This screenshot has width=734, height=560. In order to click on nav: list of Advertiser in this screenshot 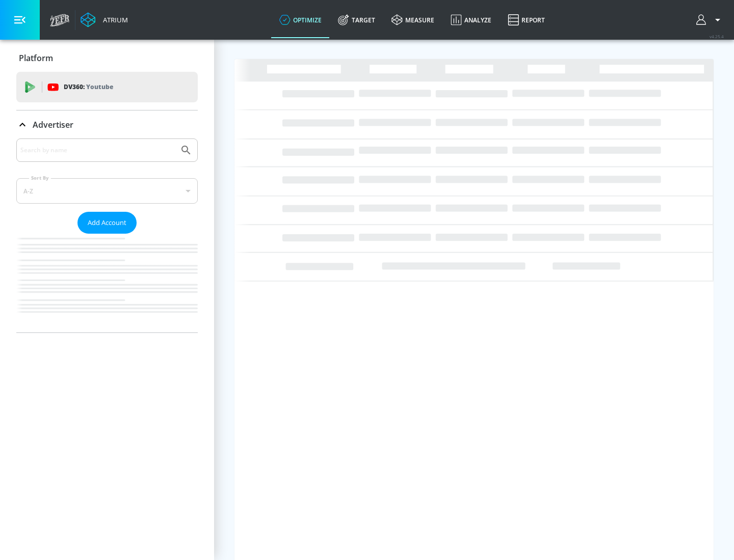, I will do `click(107, 283)`.